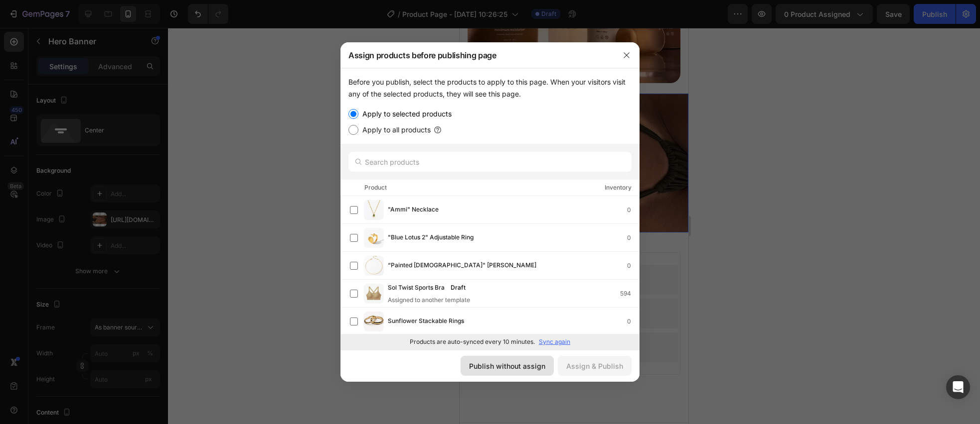 Image resolution: width=980 pixels, height=424 pixels. I want to click on p: tan faster and darker in 2 uses or your money back, so click(115, 163).